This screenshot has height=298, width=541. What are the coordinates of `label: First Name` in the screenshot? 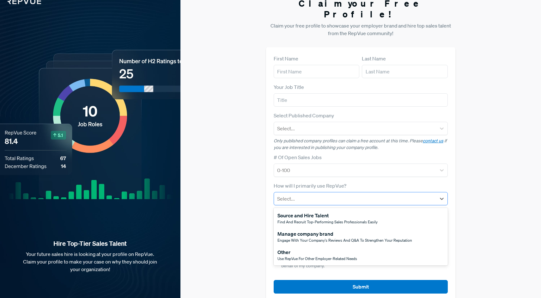 It's located at (286, 59).